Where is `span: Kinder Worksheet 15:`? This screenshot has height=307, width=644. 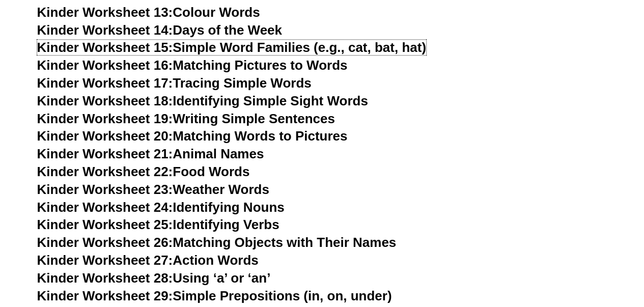 span: Kinder Worksheet 15: is located at coordinates (105, 47).